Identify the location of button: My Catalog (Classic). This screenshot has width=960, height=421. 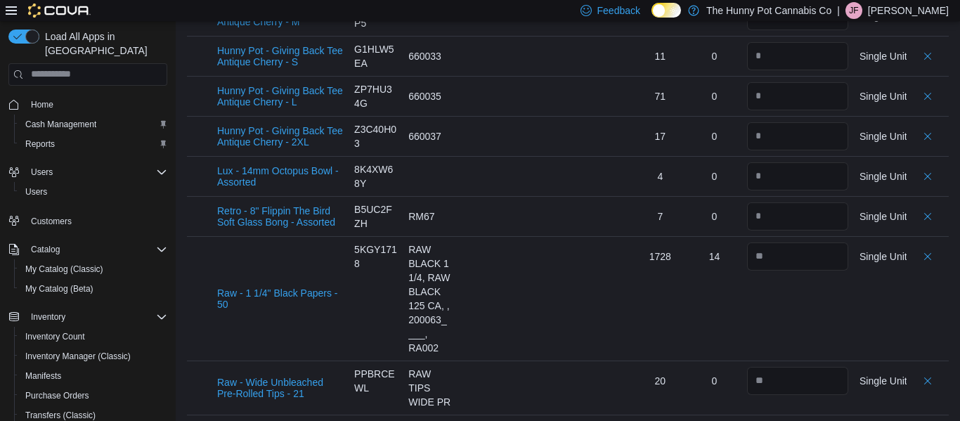
(93, 269).